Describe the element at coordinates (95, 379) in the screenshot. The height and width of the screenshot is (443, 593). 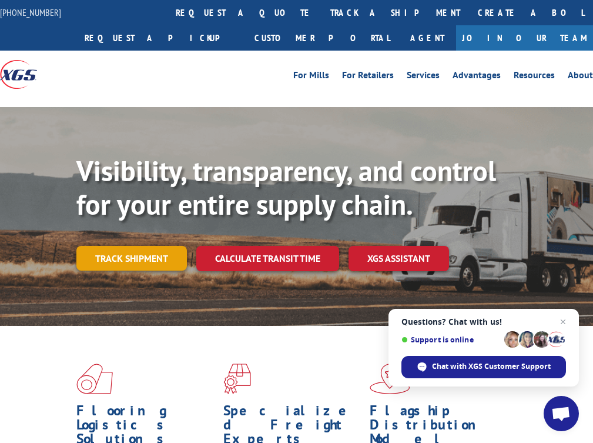
I see `img: xgs-icon-total-supply-chain-intelligence-red` at that location.